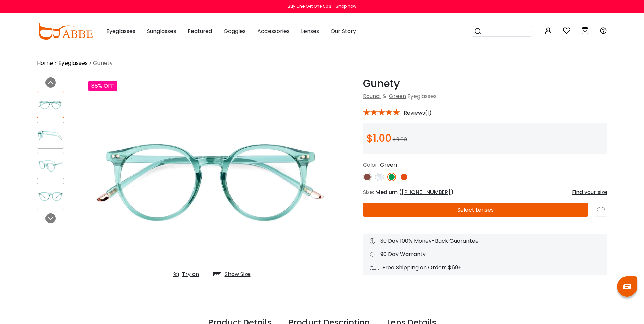  I want to click on span: Sunglasses, so click(162, 31).